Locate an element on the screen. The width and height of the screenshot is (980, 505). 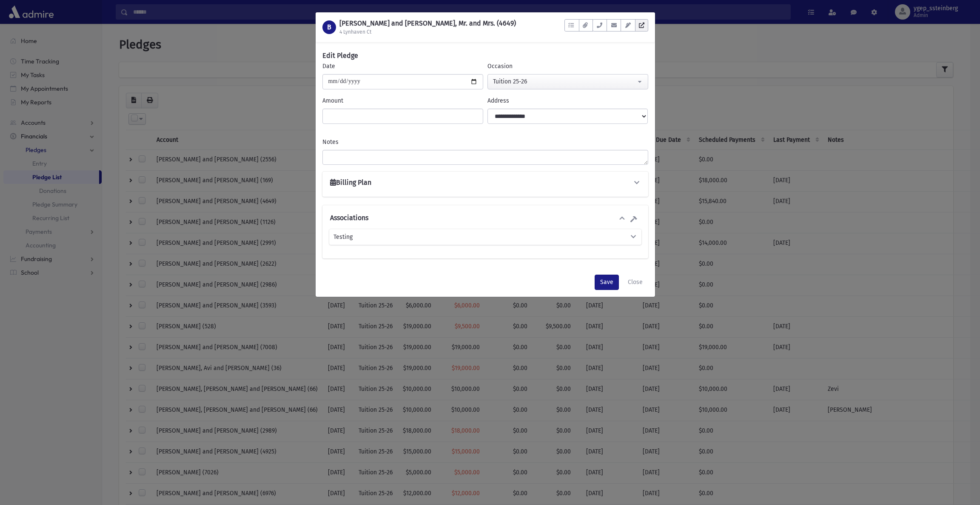
button: Close is located at coordinates (635, 282).